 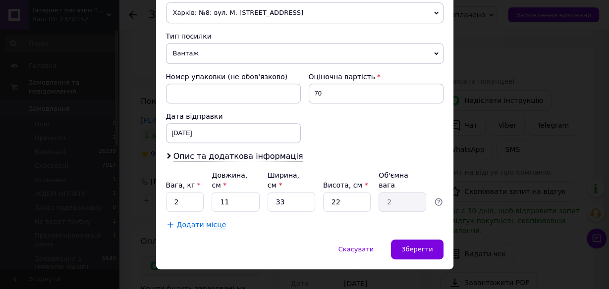 What do you see at coordinates (233, 116) in the screenshot?
I see `div: Дата відправки` at bounding box center [233, 116].